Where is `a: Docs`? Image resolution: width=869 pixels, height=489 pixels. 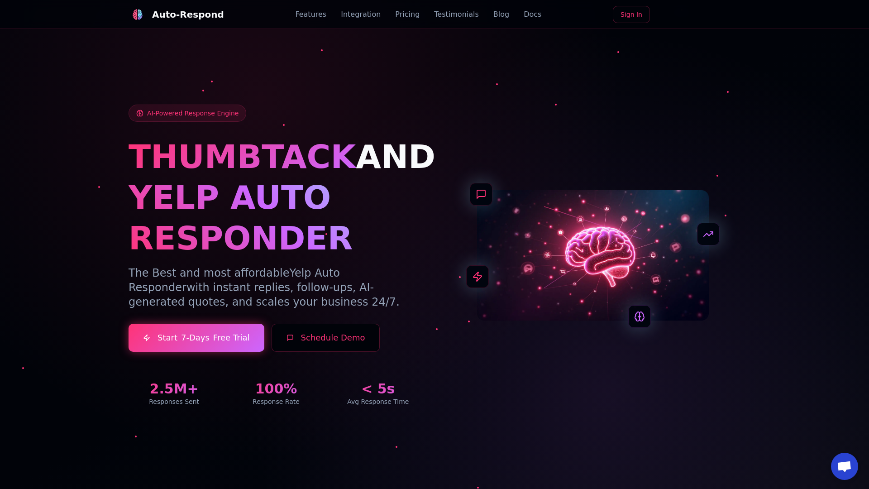
a: Docs is located at coordinates (532, 14).